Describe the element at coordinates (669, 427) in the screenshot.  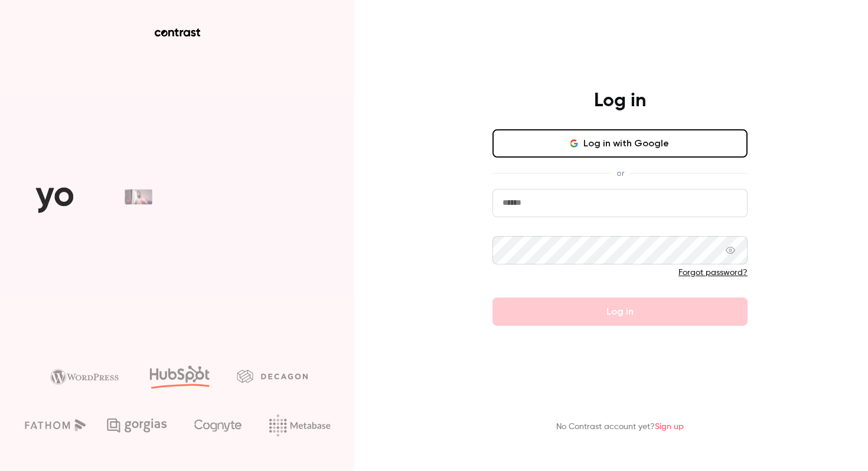
I see `a: Sign up` at that location.